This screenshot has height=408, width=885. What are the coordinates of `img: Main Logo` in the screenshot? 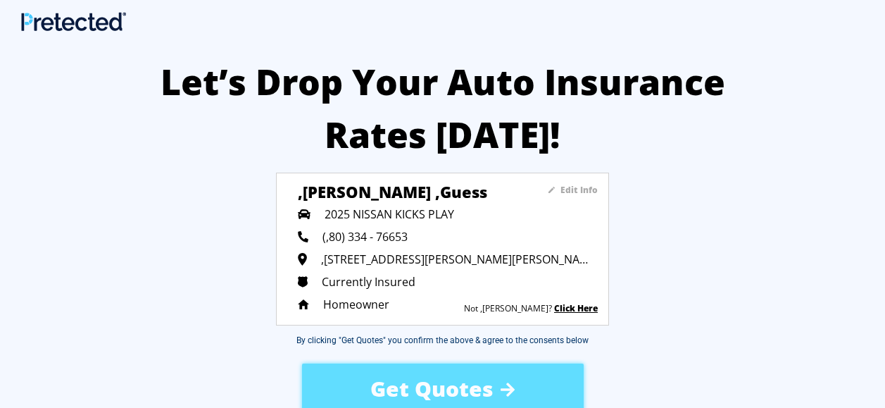 It's located at (73, 21).